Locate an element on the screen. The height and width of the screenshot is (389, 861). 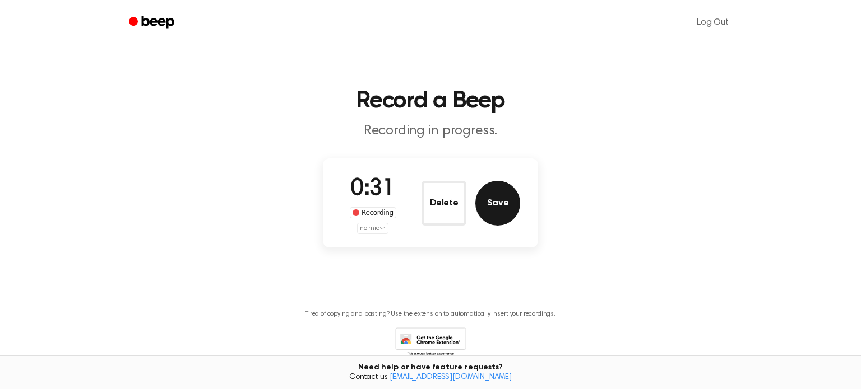
h1: Record a Beep is located at coordinates (430, 101).